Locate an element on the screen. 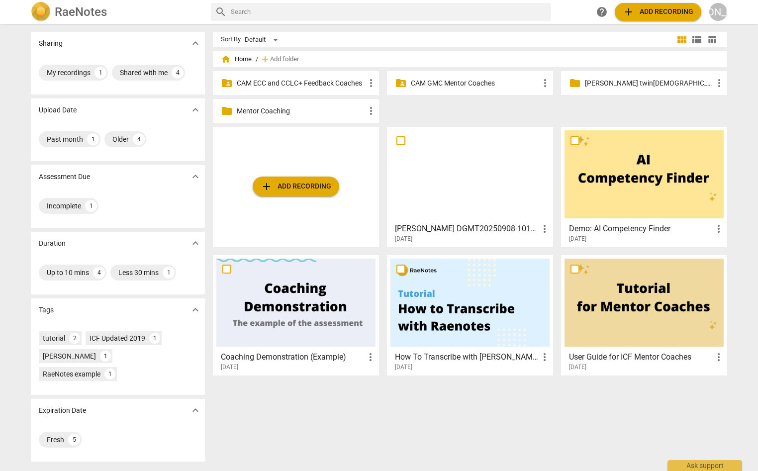  div: 5 is located at coordinates (74, 440).